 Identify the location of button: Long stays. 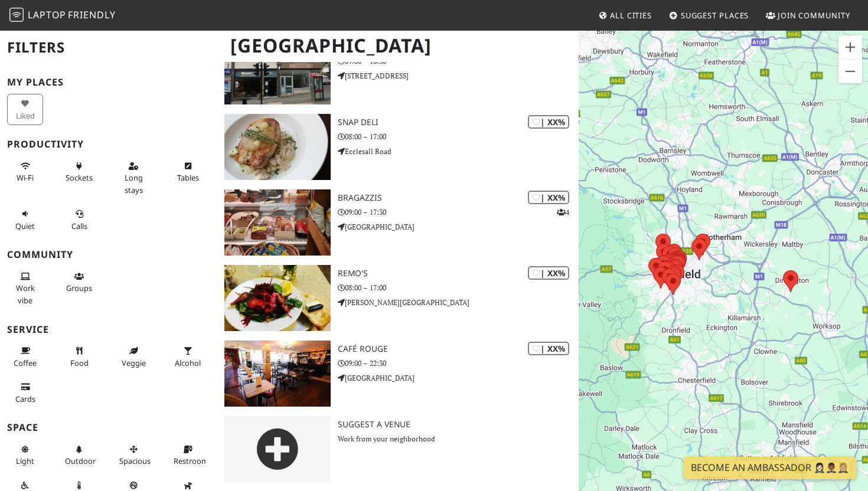
(134, 178).